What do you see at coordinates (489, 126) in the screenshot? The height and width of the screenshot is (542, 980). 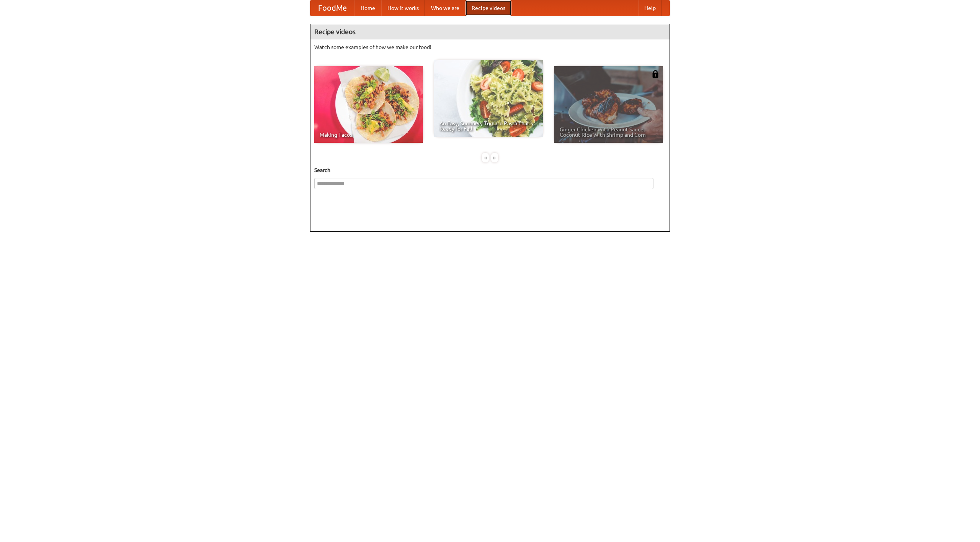 I see `span: An Easy, Summery Tomato Pasta That's Ready for Fall` at bounding box center [489, 126].